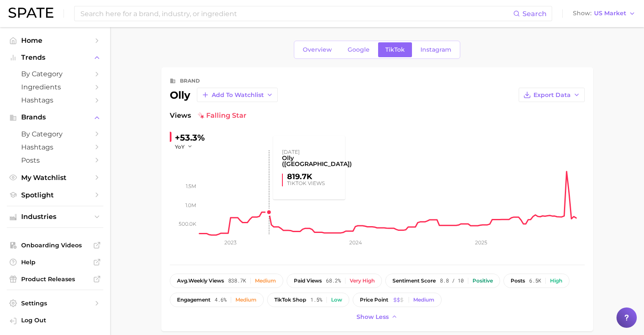 The height and width of the screenshot is (335, 644). I want to click on span: YoY, so click(180, 147).